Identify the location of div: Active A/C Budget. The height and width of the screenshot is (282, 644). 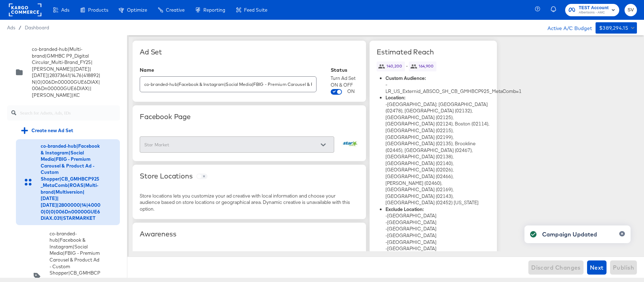
(566, 28).